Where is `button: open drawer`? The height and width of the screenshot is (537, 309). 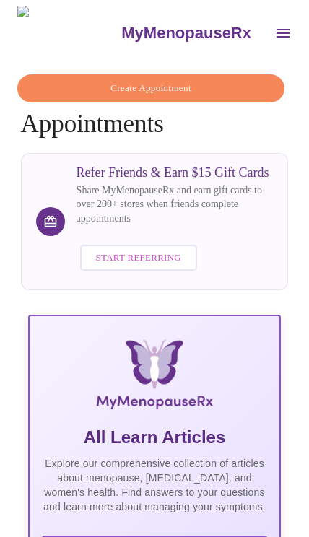 button: open drawer is located at coordinates (283, 33).